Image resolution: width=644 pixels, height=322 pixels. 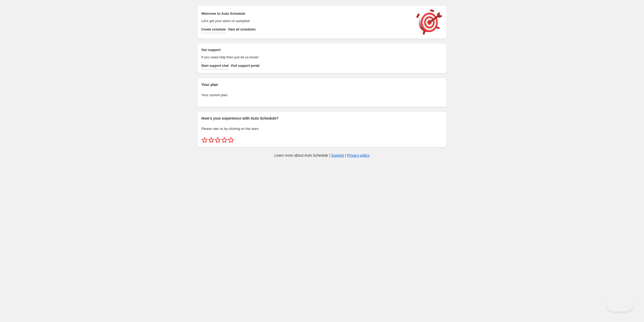 I want to click on p: Please rate us by clicking on the stars, so click(x=322, y=129).